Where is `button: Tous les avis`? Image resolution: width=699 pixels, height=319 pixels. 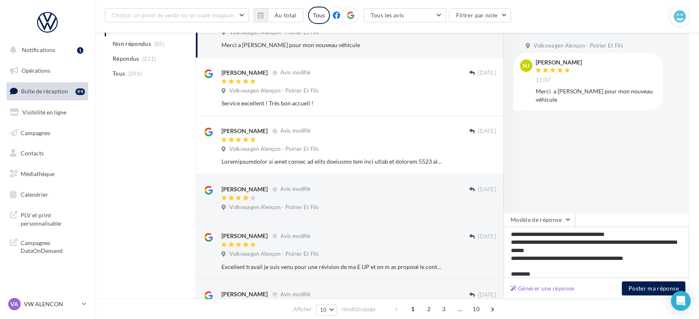
button: Tous les avis is located at coordinates (405, 15).